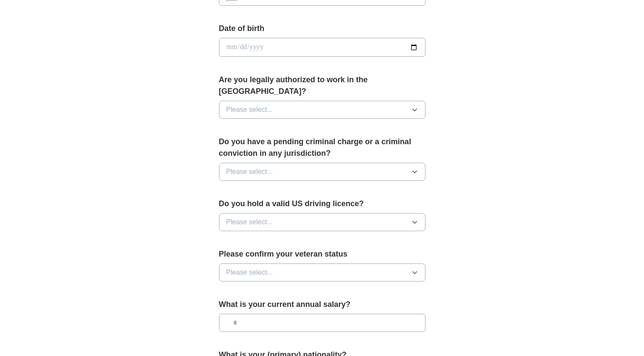  I want to click on label: What is your current annual salary?, so click(322, 304).